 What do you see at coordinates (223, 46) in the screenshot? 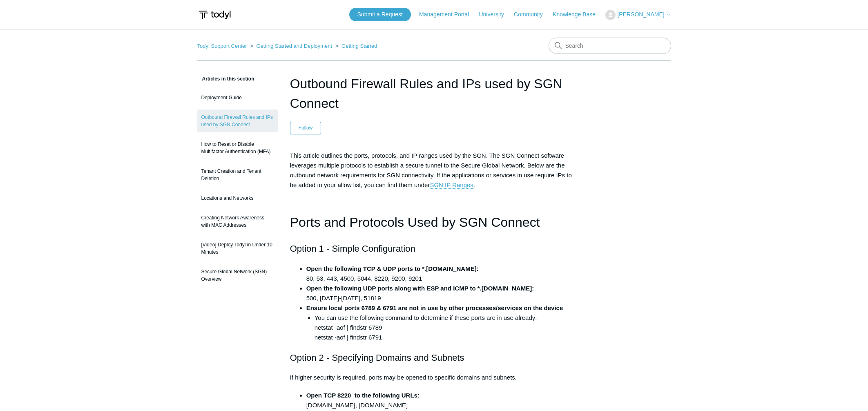
I see `li: Todyl Support Center` at bounding box center [223, 46].